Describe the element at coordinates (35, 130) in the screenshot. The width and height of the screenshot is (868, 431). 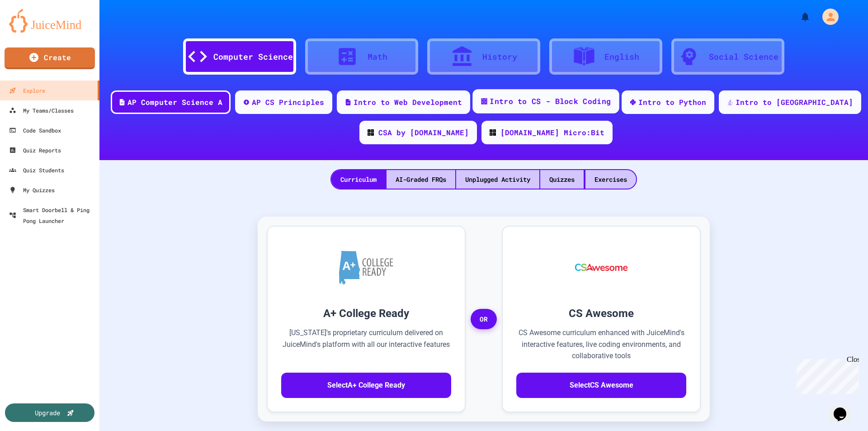
I see `div: Code Sandbox` at that location.